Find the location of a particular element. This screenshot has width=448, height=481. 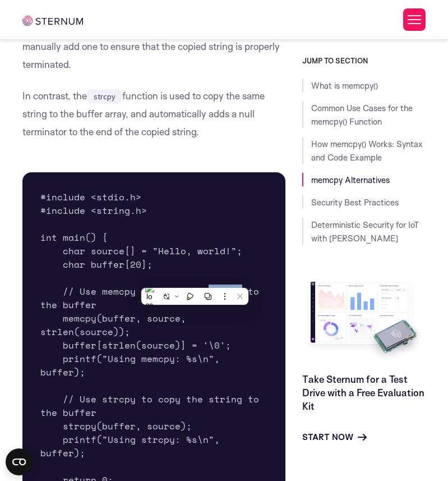

button: Toggle Menu is located at coordinates (414, 20).